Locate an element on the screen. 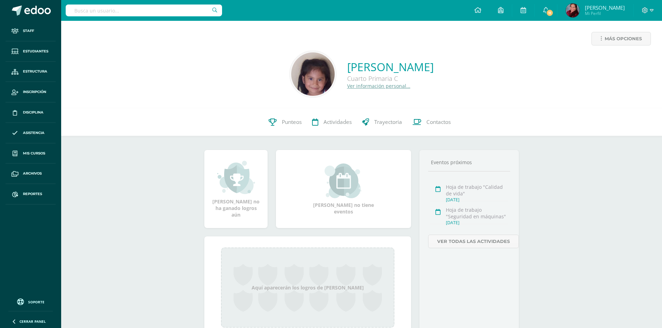 The image size is (662, 328). a: Actividades is located at coordinates (332, 122).